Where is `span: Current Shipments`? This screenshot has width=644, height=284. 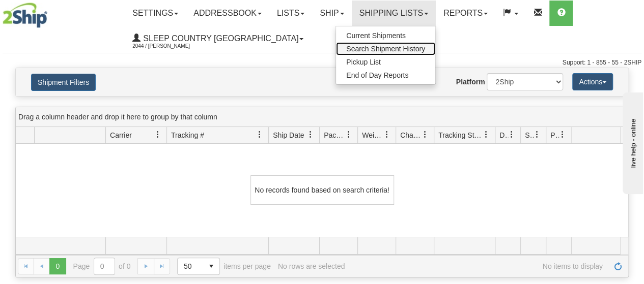
span: Current Shipments is located at coordinates (376, 36).